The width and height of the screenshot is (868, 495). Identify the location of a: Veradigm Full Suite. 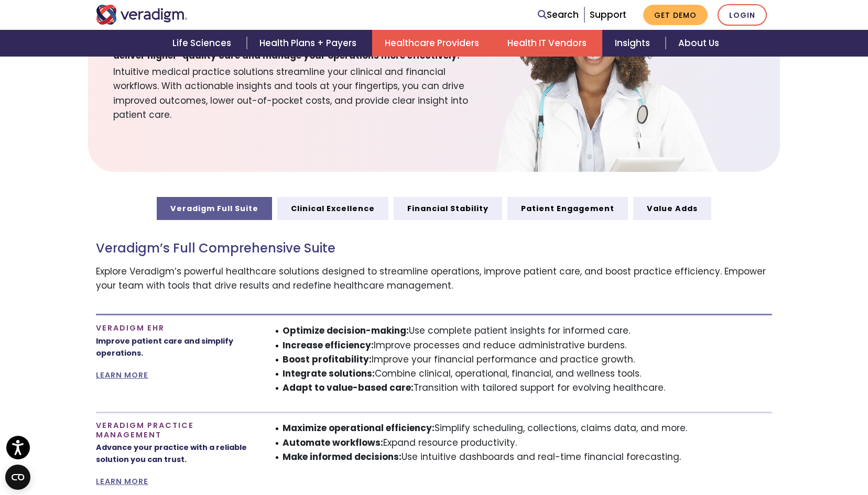
(214, 208).